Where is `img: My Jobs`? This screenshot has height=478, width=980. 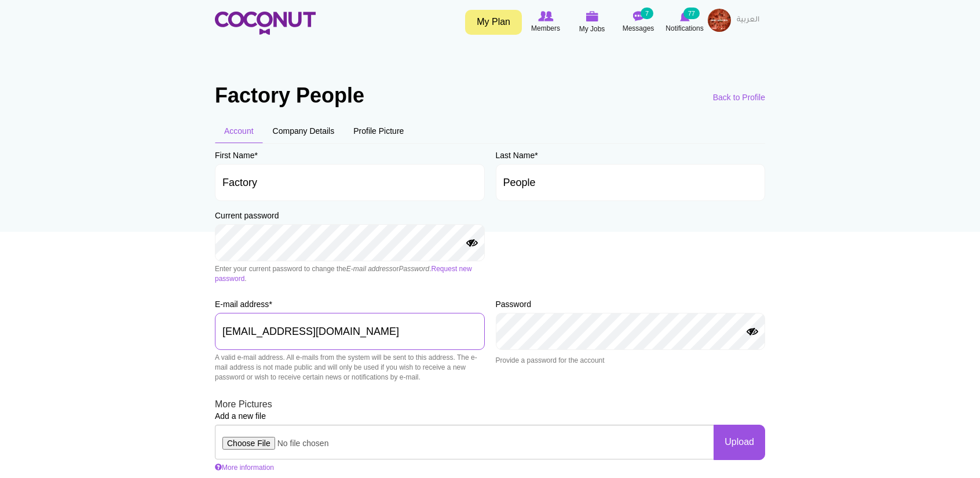
img: My Jobs is located at coordinates (592, 16).